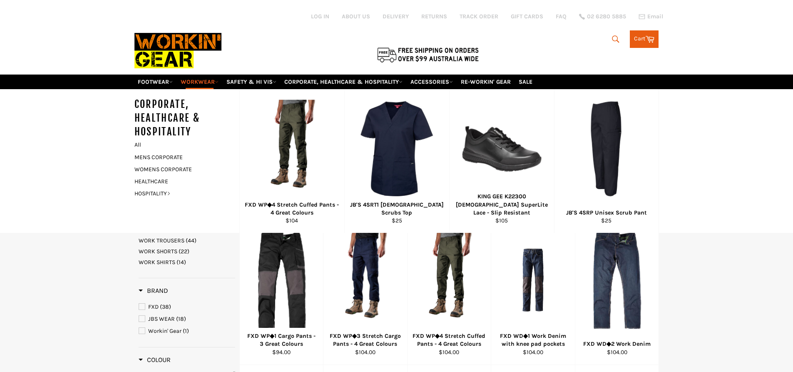  I want to click on a: Email, so click(651, 17).